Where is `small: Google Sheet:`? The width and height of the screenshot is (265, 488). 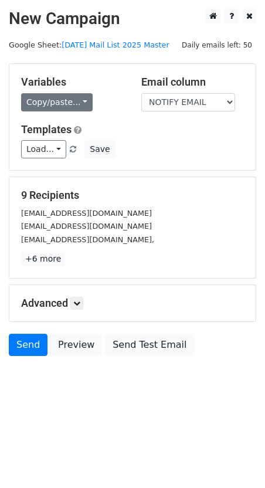 small: Google Sheet: is located at coordinates (89, 45).